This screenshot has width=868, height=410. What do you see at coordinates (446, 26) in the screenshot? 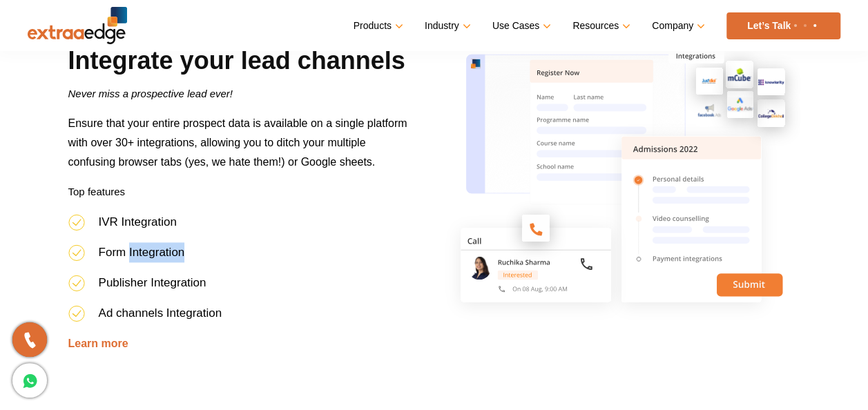
I see `a: Industry` at bounding box center [446, 26].